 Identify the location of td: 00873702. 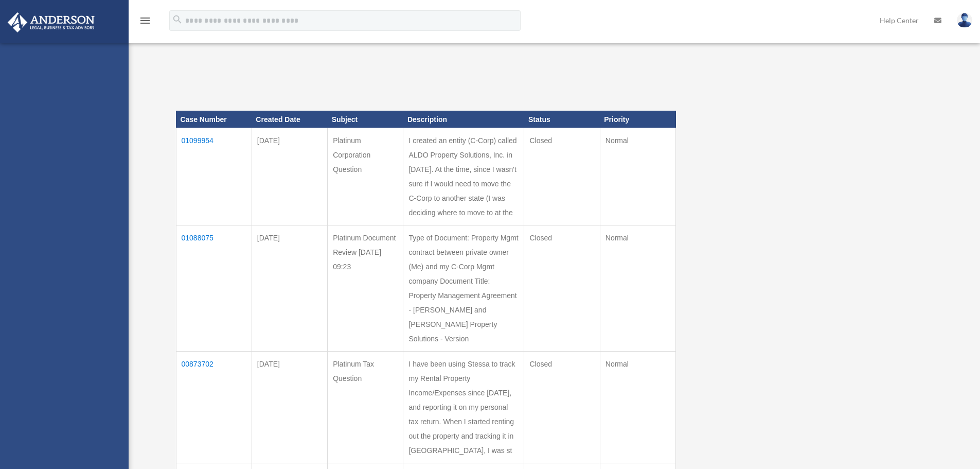
(213, 407).